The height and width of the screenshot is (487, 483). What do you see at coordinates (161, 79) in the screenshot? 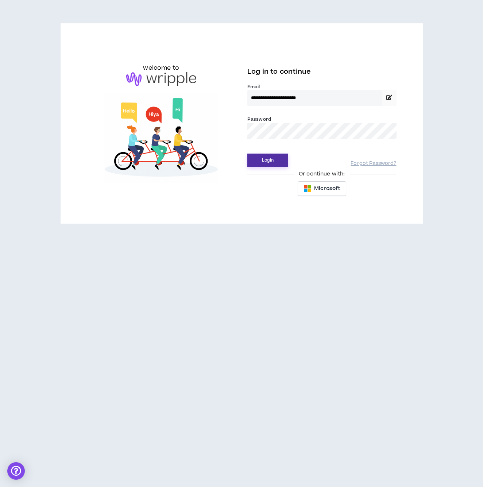
I see `img: logo-brand.png` at bounding box center [161, 79].